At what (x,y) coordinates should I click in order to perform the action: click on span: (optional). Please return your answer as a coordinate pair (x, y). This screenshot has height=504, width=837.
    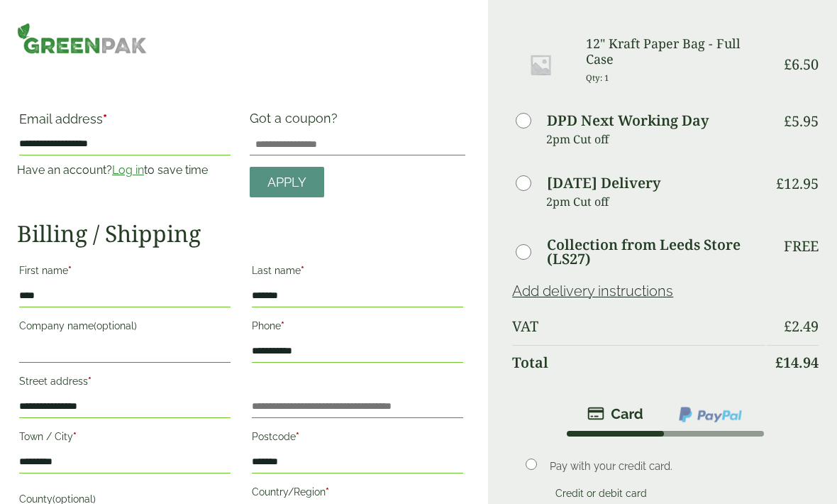
    Looking at the image, I should click on (115, 326).